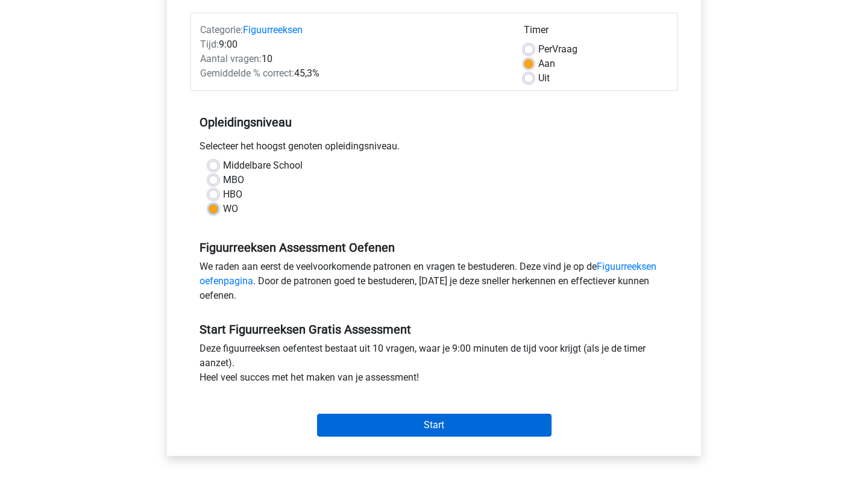  I want to click on h5: Start Figuurreeksen Gratis Assessment, so click(434, 329).